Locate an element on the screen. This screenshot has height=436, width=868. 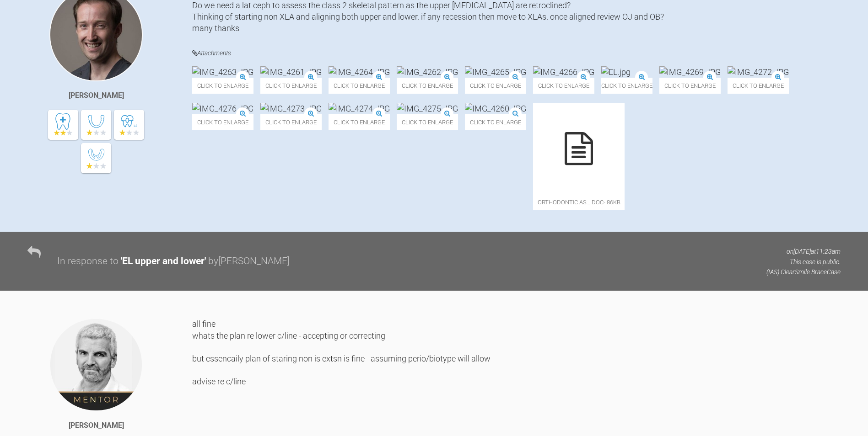
img: Ross Hobson is located at coordinates (96, 365).